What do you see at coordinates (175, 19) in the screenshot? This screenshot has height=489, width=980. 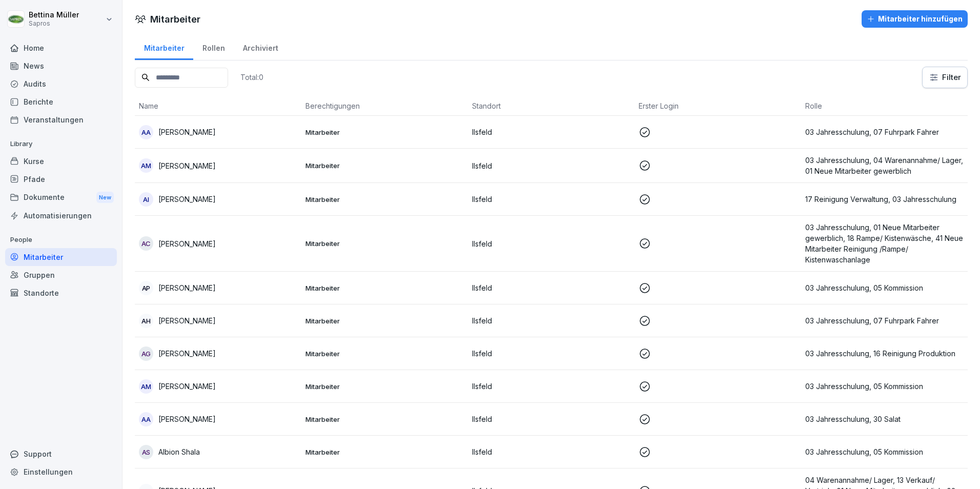 I see `h1: Mitarbeiter` at bounding box center [175, 19].